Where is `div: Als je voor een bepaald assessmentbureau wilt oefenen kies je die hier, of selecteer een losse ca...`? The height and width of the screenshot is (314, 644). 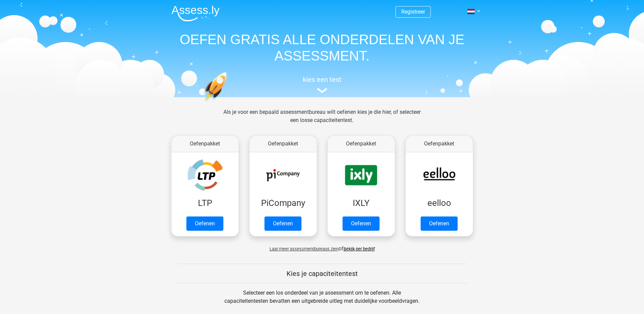 div: Als je voor een bepaald assessmentbureau wilt oefenen kies je die hier, of selecteer een losse ca... is located at coordinates (322, 121).